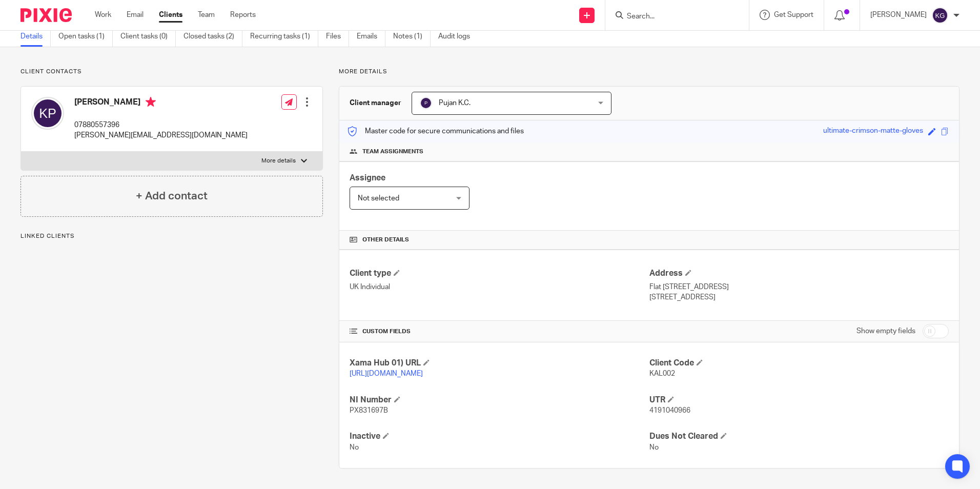 Image resolution: width=980 pixels, height=489 pixels. Describe the element at coordinates (46, 15) in the screenshot. I see `img: Pixie` at that location.